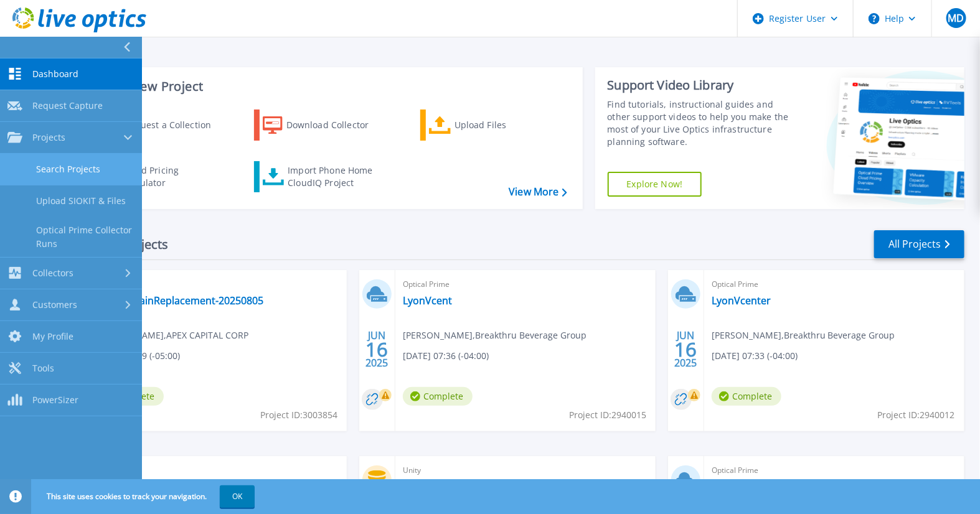 This screenshot has height=514, width=980. I want to click on span: Project ID: 2940012, so click(917, 415).